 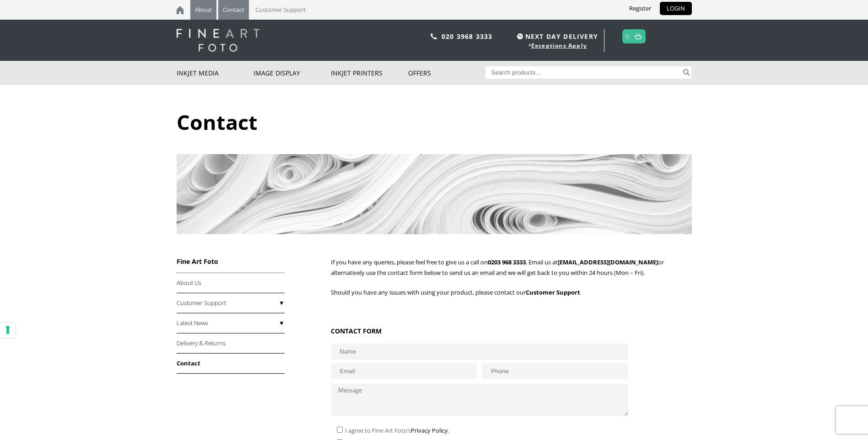 What do you see at coordinates (511, 267) in the screenshot?
I see `p: If you have any queries, please feel free to give us a call on , Email us at or alternatively use...` at bounding box center [511, 267].